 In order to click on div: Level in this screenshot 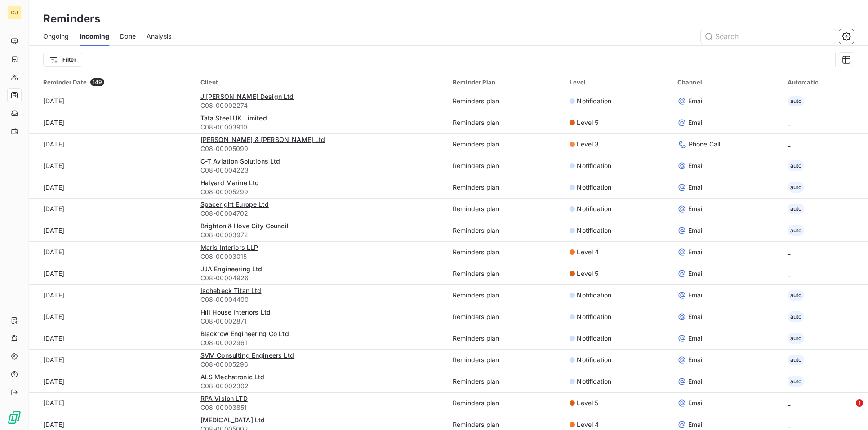, I will do `click(618, 83)`.